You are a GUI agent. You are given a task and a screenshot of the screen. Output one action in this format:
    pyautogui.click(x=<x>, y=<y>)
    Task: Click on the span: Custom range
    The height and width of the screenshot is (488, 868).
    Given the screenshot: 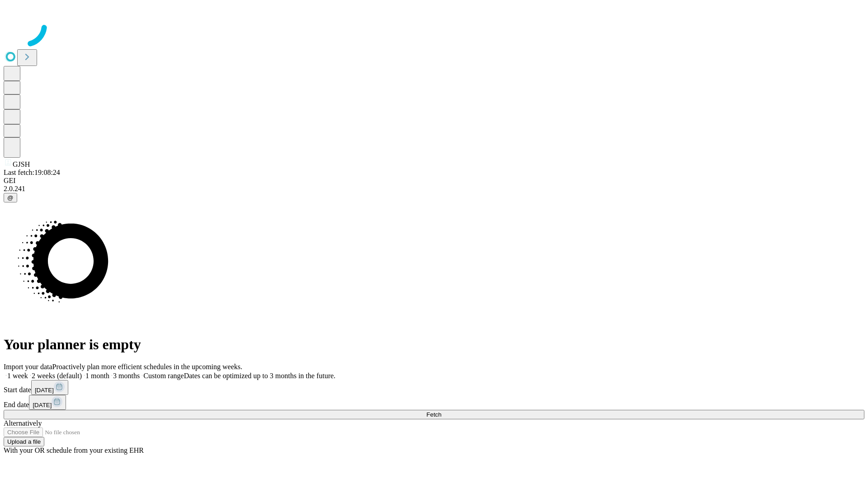 What is the action you would take?
    pyautogui.click(x=163, y=376)
    